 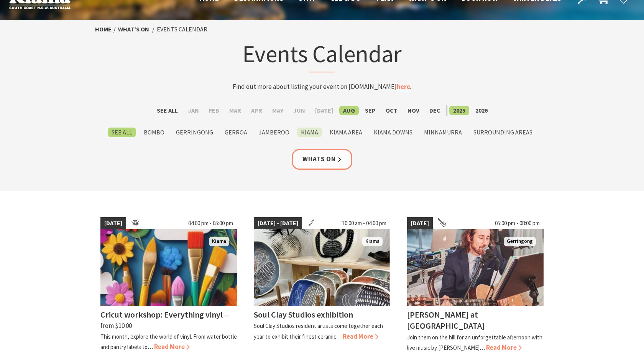 What do you see at coordinates (193, 110) in the screenshot?
I see `label: Jan` at bounding box center [193, 110].